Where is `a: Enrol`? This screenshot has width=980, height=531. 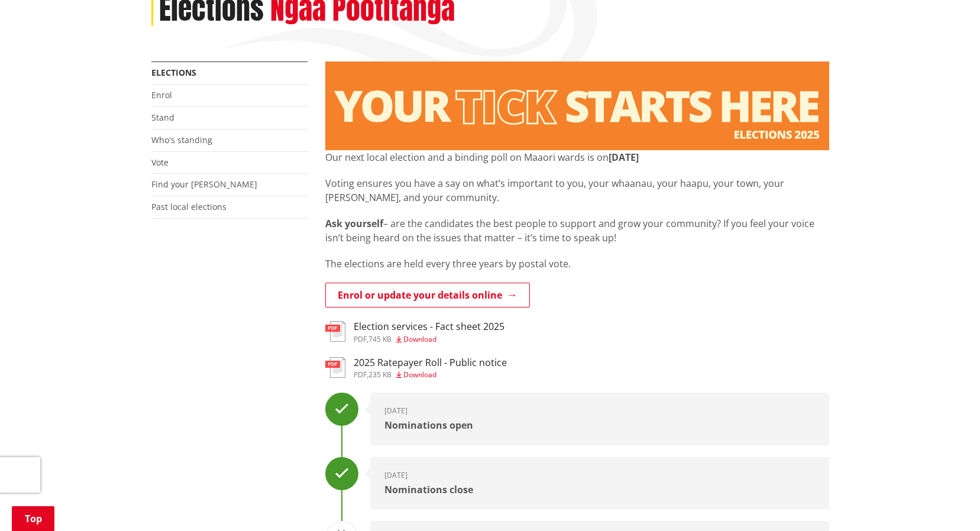 a: Enrol is located at coordinates (162, 94).